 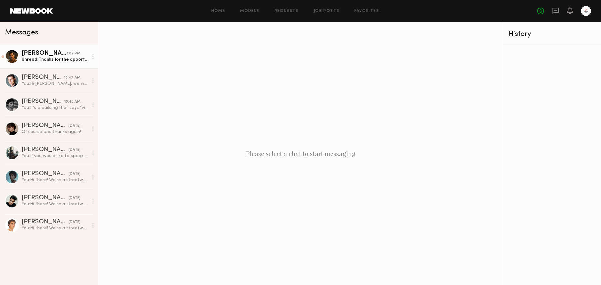 I want to click on div: 10:47 AM, so click(x=72, y=78).